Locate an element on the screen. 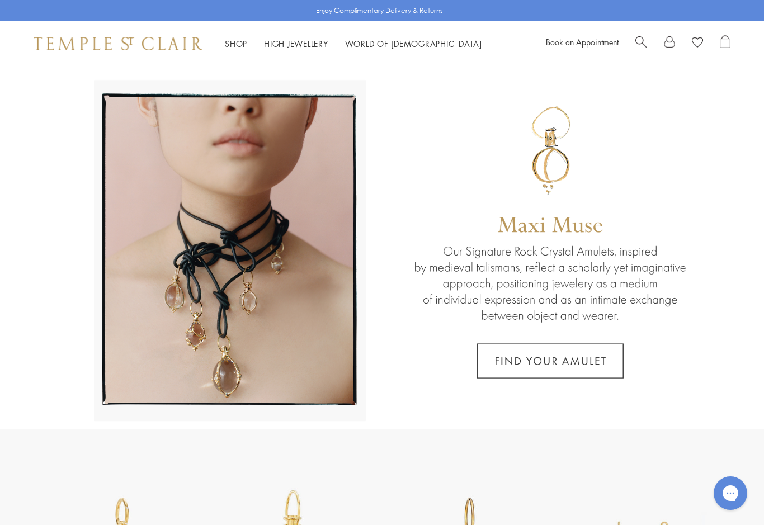  a: ShopShop is located at coordinates (236, 44).